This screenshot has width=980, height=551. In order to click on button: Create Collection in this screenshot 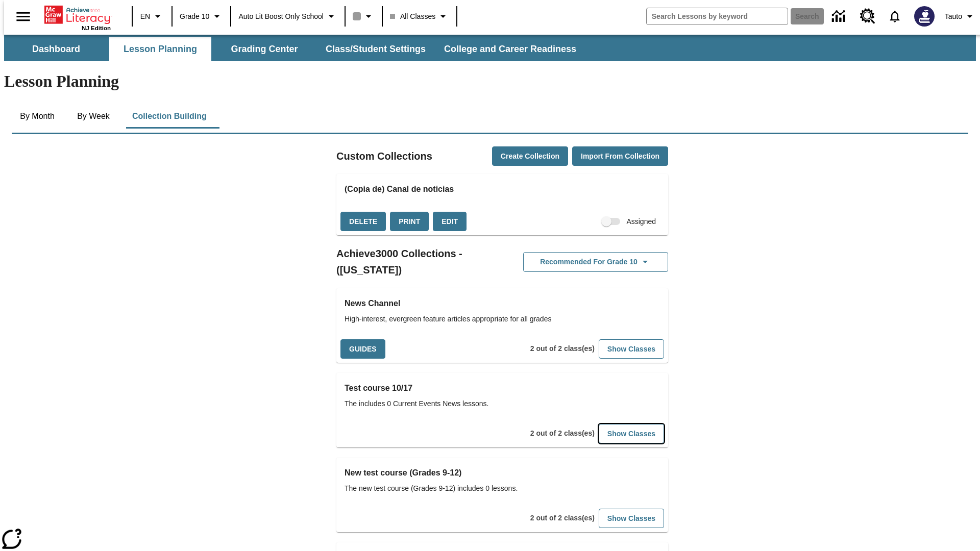, I will do `click(530, 156)`.